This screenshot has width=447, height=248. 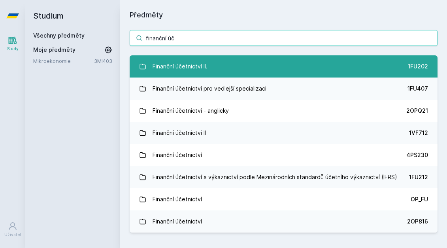 What do you see at coordinates (283, 177) in the screenshot?
I see `a: Finanční účetnictví a výkaznictví podle Mezinárodních standardů účetního výkaznictví (IFRS) 1FU212` at bounding box center [283, 177].